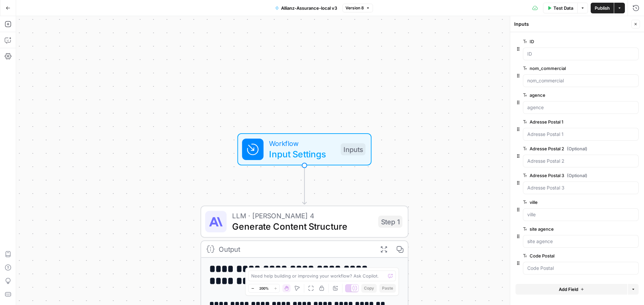 This screenshot has width=644, height=305. Describe the element at coordinates (562, 122) in the screenshot. I see `label: Adresse Postal 1` at that location.